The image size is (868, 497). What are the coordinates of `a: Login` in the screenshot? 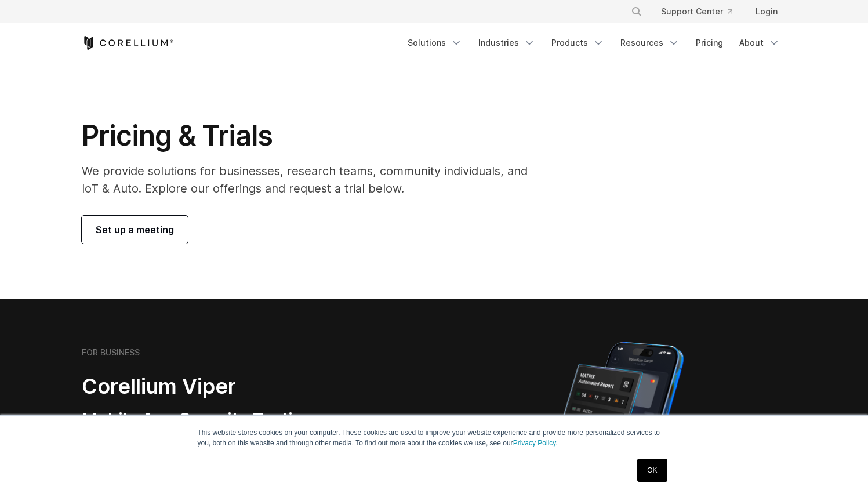 It's located at (767, 12).